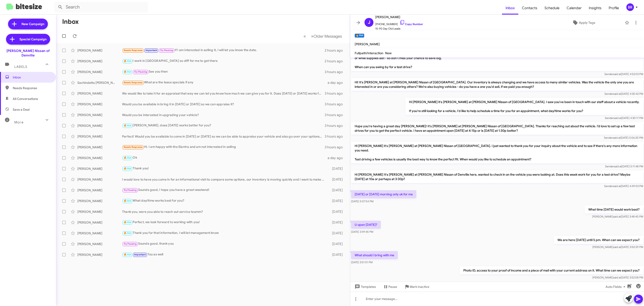 The width and height of the screenshot is (644, 306). Describe the element at coordinates (33, 24) in the screenshot. I see `span: New Campaign` at that location.